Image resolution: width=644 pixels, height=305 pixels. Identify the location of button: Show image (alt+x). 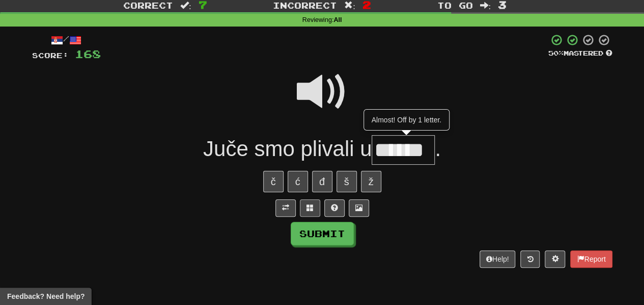
(359, 208).